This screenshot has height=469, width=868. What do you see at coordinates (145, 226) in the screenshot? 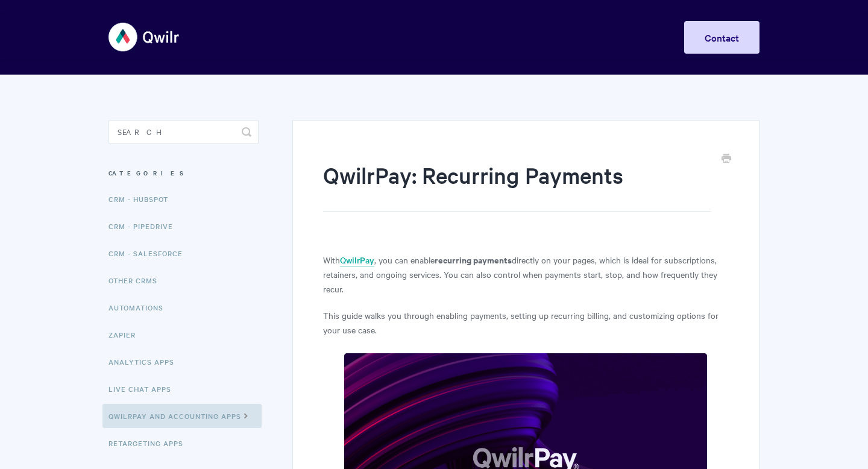
I see `a: CRM - Pipedrive` at bounding box center [145, 226].